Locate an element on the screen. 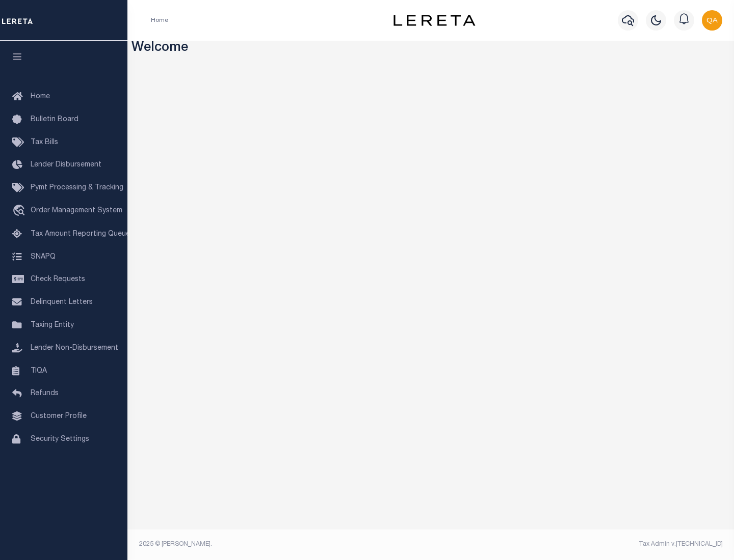  span: Security Settings is located at coordinates (60, 439).